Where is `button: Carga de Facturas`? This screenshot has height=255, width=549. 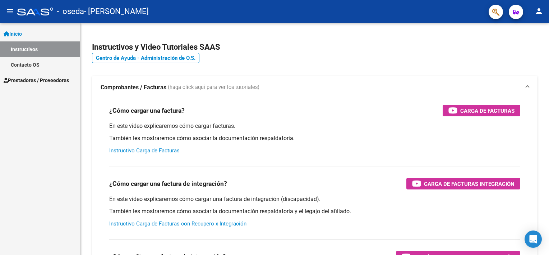 button: Carga de Facturas is located at coordinates (482, 110).